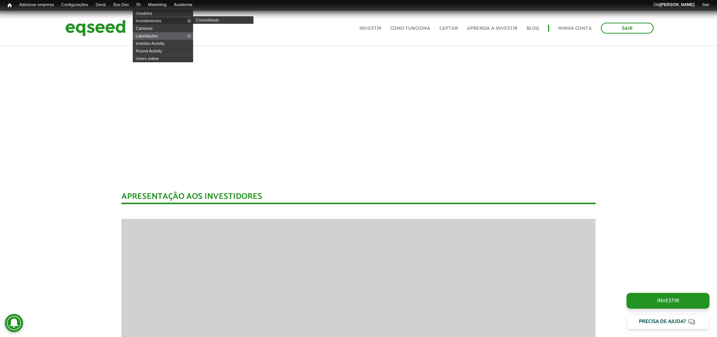  I want to click on img: EqSeed, so click(95, 28).